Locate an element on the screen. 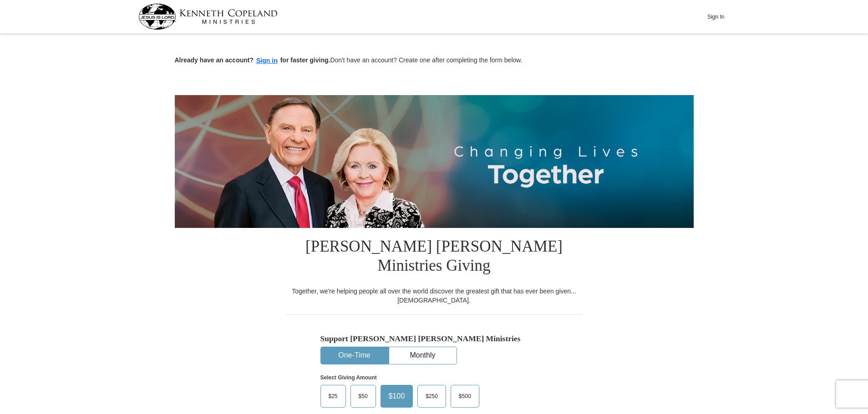  button: Monthly is located at coordinates (422, 355).